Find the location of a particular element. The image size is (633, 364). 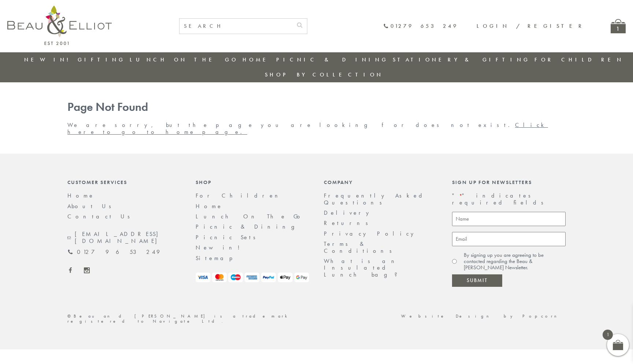

span: 1 is located at coordinates (607, 335).